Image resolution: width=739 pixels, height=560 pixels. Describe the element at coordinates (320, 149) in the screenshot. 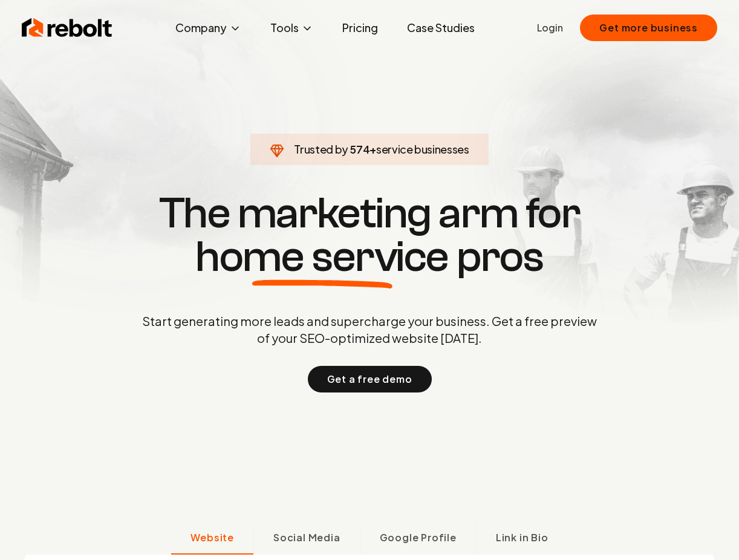

I see `span: Trusted by` at that location.